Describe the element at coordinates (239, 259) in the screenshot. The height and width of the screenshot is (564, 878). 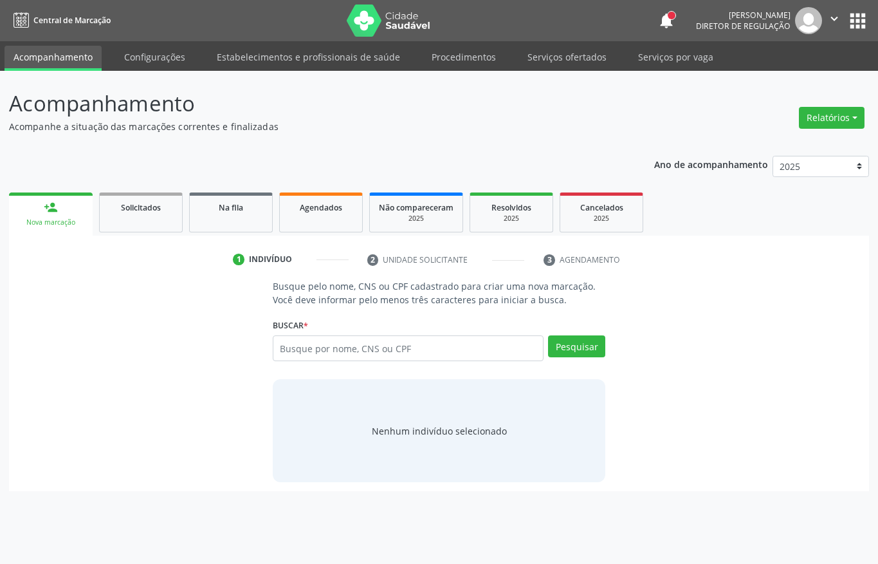
I see `div: 1` at that location.